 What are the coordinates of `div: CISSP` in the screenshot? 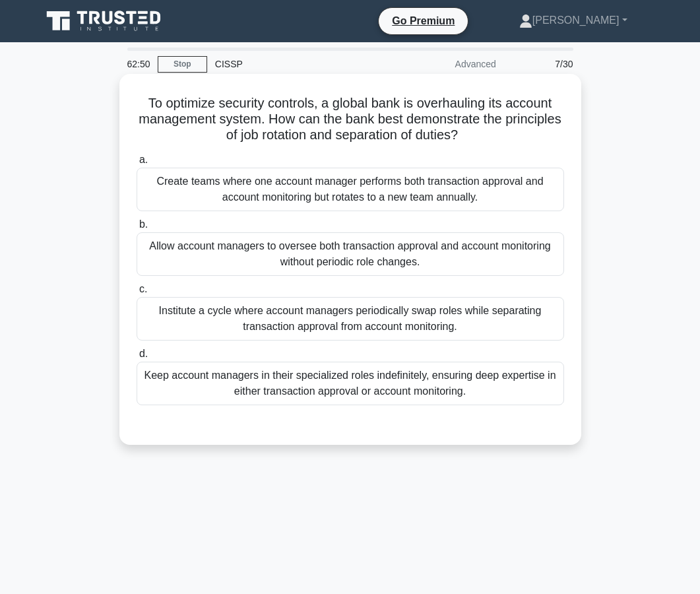 It's located at (298, 64).